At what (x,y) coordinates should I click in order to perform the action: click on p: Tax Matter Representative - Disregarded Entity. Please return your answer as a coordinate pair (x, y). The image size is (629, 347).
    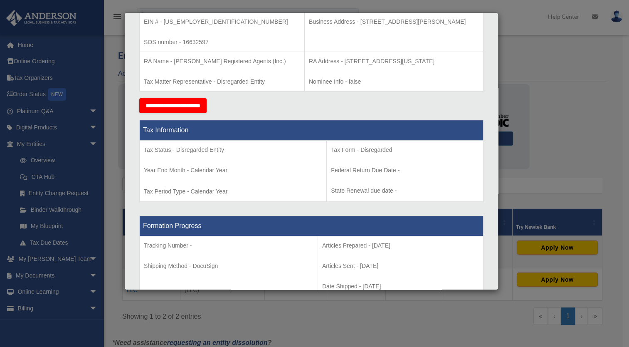
    Looking at the image, I should click on (222, 82).